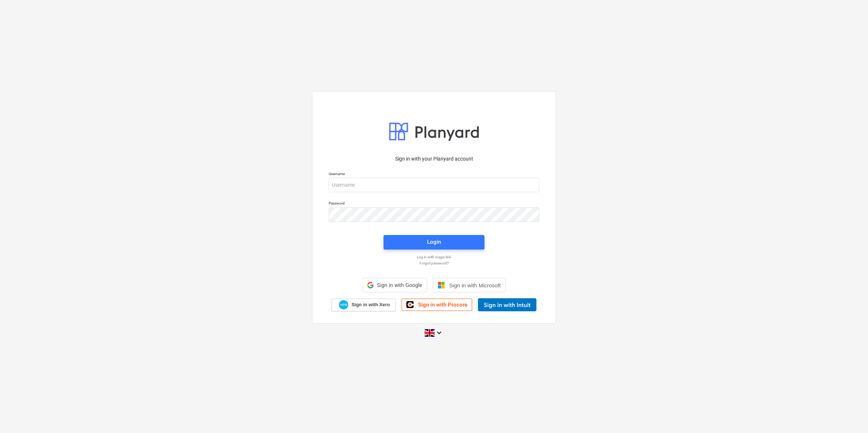  Describe the element at coordinates (434, 175) in the screenshot. I see `p: Username` at that location.